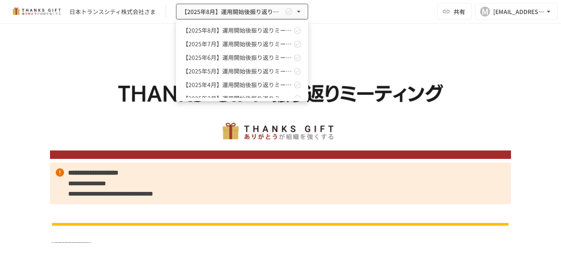  What do you see at coordinates (237, 85) in the screenshot?
I see `span: 【2025年4月】運用開始後振り返りミーティング` at bounding box center [237, 85].